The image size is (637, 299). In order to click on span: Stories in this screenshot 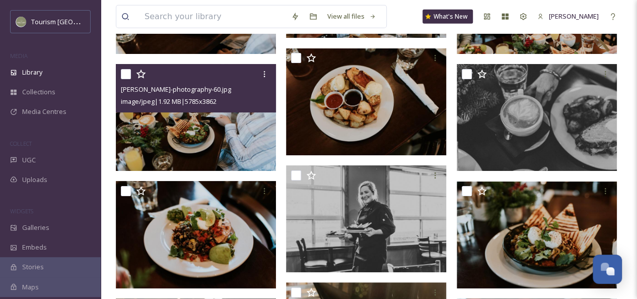, I will do `click(33, 267)`.